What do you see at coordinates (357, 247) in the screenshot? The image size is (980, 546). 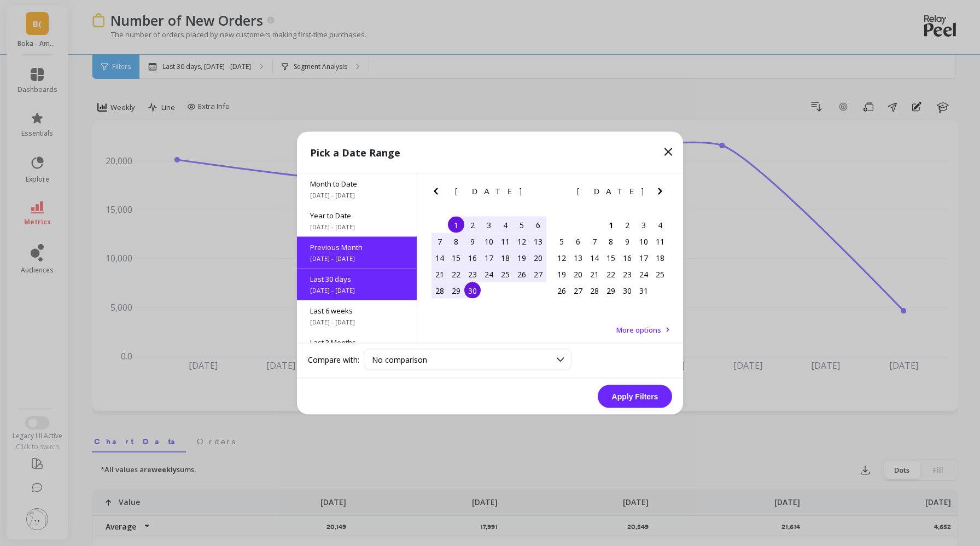 I see `span: Previous Month` at bounding box center [357, 247].